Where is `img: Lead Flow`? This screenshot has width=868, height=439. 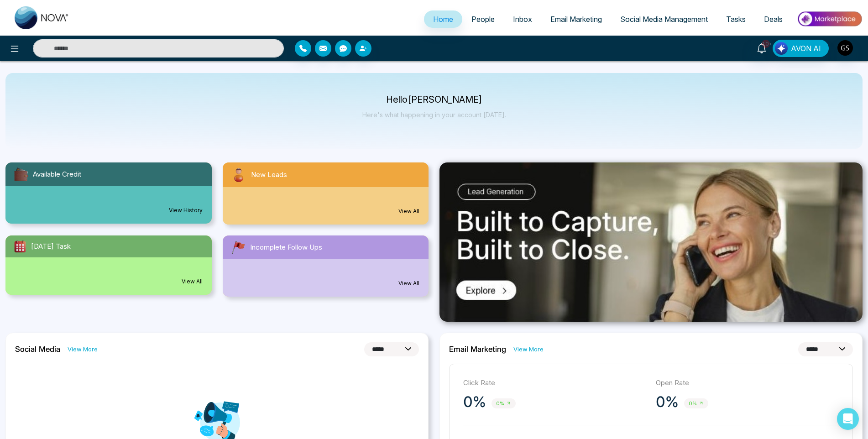
img: Lead Flow is located at coordinates (781, 48).